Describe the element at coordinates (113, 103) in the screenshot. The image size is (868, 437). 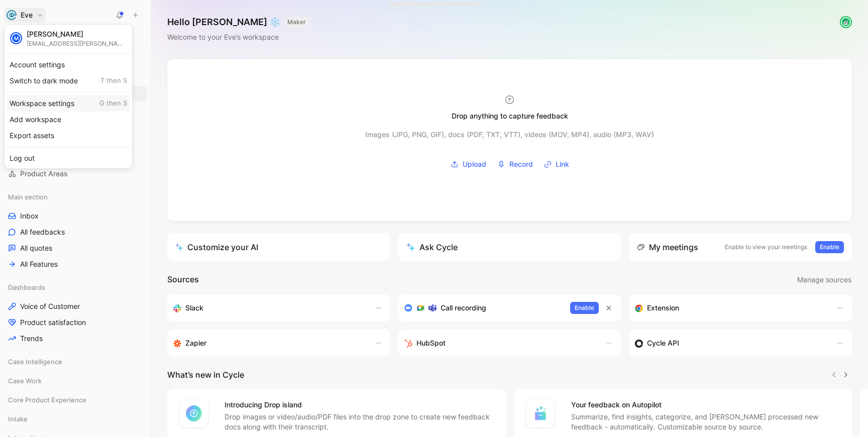
I see `span: G then S` at that location.